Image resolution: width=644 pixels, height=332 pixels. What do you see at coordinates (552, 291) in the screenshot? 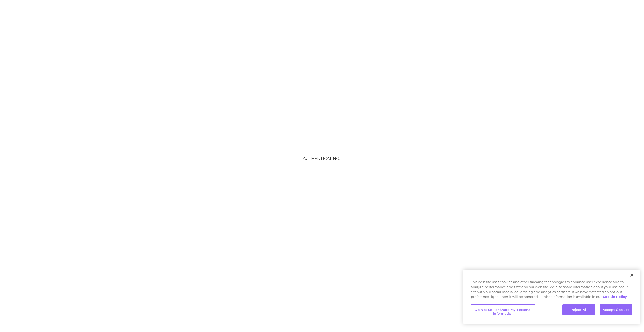
I see `div: This website uses cookies and other tracking technologies to enhance user experience and to analy...` at bounding box center [552, 291].